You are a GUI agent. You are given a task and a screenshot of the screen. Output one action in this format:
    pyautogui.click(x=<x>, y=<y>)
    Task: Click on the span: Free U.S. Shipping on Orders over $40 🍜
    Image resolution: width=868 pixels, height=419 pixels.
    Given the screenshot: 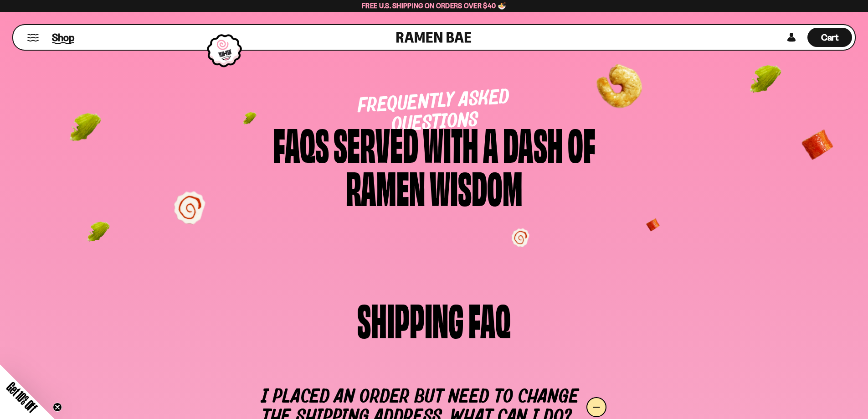 What is the action you would take?
    pyautogui.click(x=433, y=5)
    